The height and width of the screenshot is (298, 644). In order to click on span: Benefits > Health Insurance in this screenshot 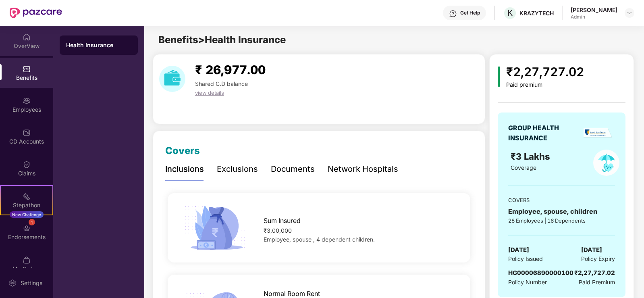, I will do `click(222, 40)`.